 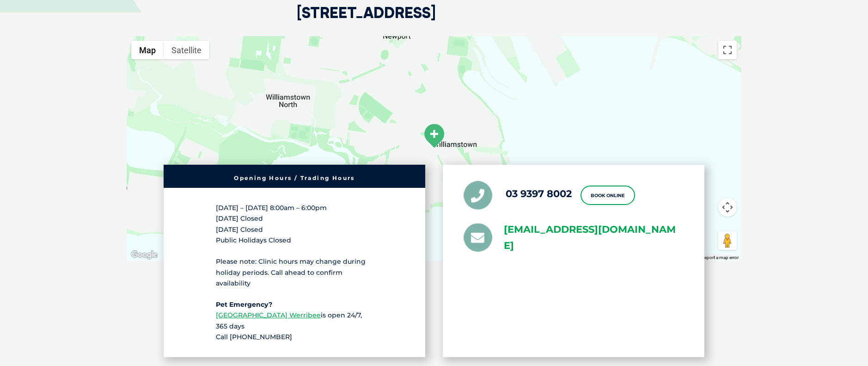 What do you see at coordinates (608, 195) in the screenshot?
I see `a: Book Online` at bounding box center [608, 195].